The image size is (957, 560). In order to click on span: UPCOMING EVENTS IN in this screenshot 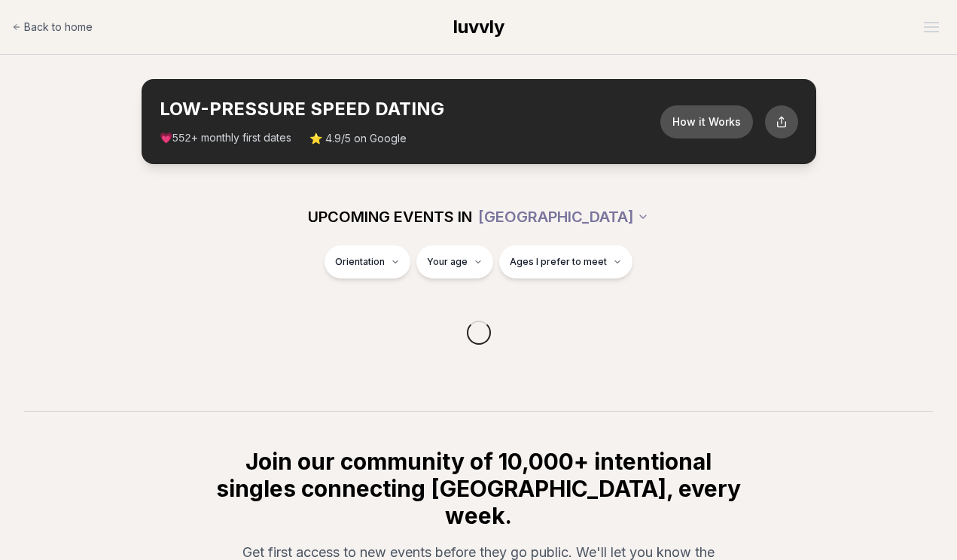, I will do `click(390, 217)`.